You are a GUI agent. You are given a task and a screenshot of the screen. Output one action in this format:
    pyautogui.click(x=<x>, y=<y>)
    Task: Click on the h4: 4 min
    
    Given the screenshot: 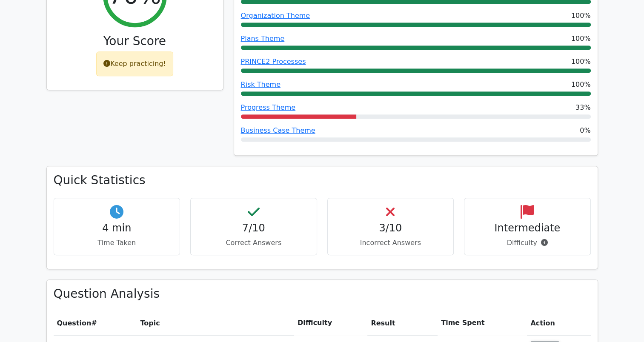 What is the action you would take?
    pyautogui.click(x=117, y=228)
    